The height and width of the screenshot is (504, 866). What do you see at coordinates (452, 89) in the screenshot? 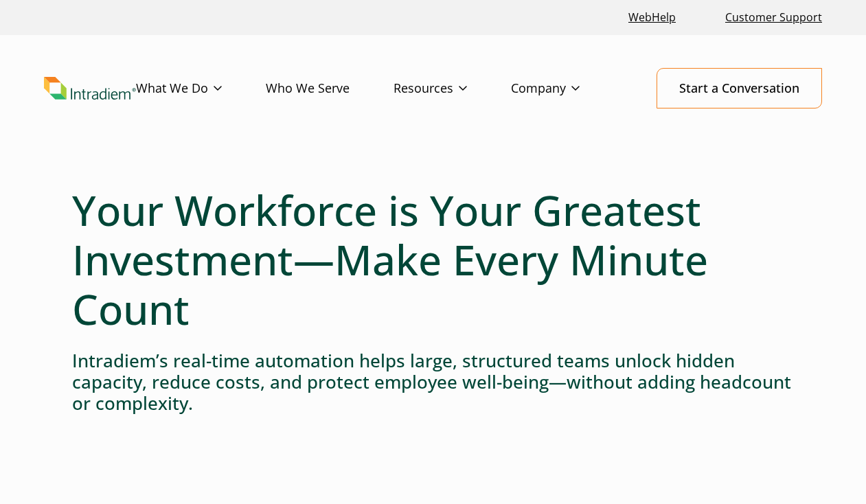
I see `a: Resources` at bounding box center [452, 89].